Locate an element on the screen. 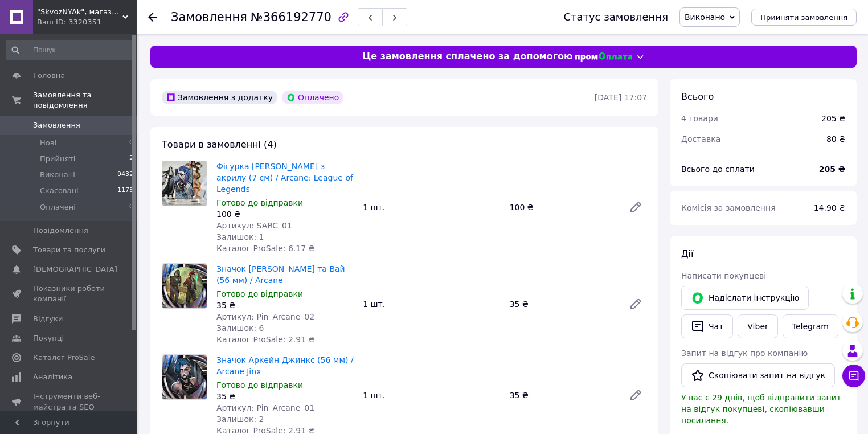 The height and width of the screenshot is (434, 868). span: Замовлення та повідомлення is located at coordinates (85, 100).